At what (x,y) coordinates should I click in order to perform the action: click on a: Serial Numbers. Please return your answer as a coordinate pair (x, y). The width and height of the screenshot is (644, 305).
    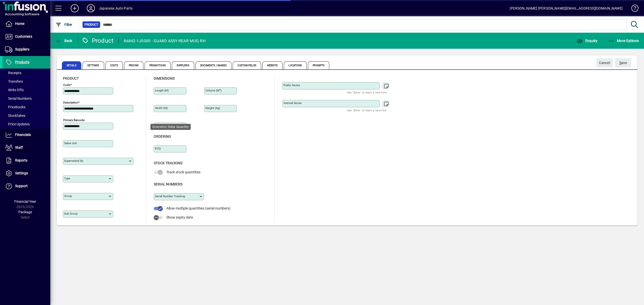
    Looking at the image, I should click on (26, 99).